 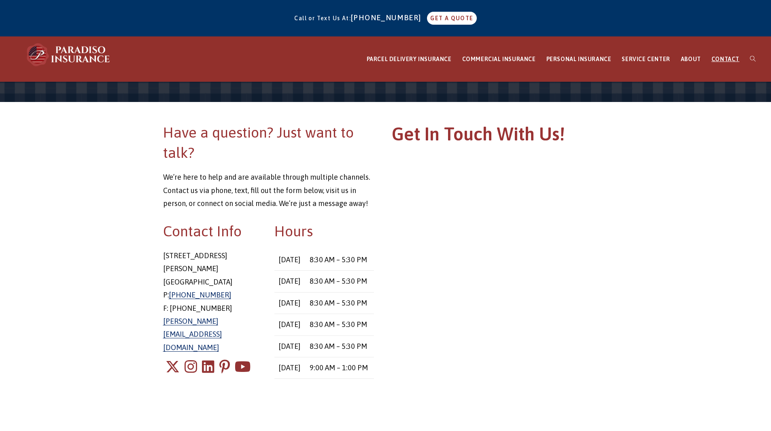 What do you see at coordinates (725, 59) in the screenshot?
I see `a: CONTACT` at bounding box center [725, 59].